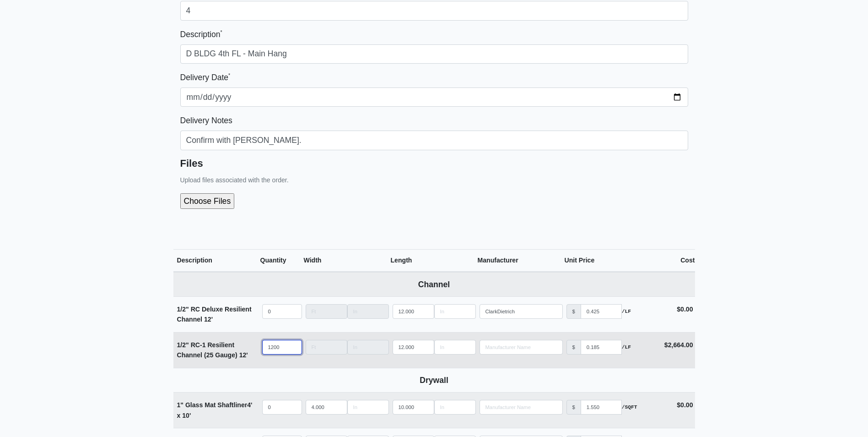 This screenshot has width=868, height=437. I want to click on strong: $2,664.00, so click(678, 345).